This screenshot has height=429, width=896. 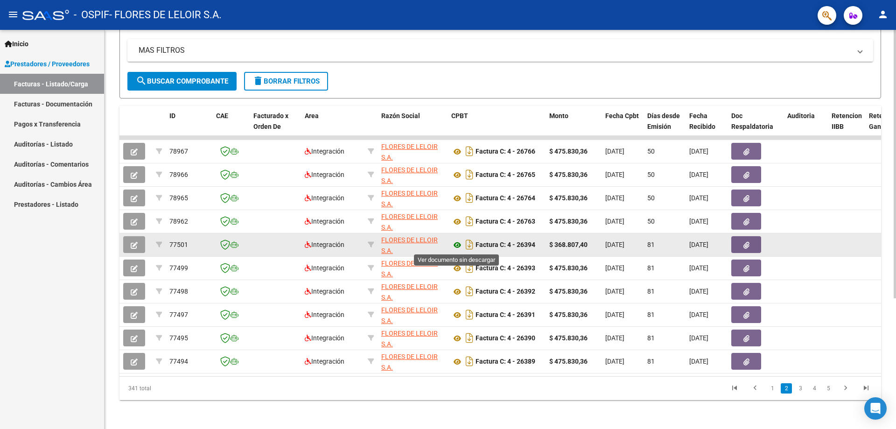 What do you see at coordinates (846, 388) in the screenshot?
I see `a: go to next page` at bounding box center [846, 388].